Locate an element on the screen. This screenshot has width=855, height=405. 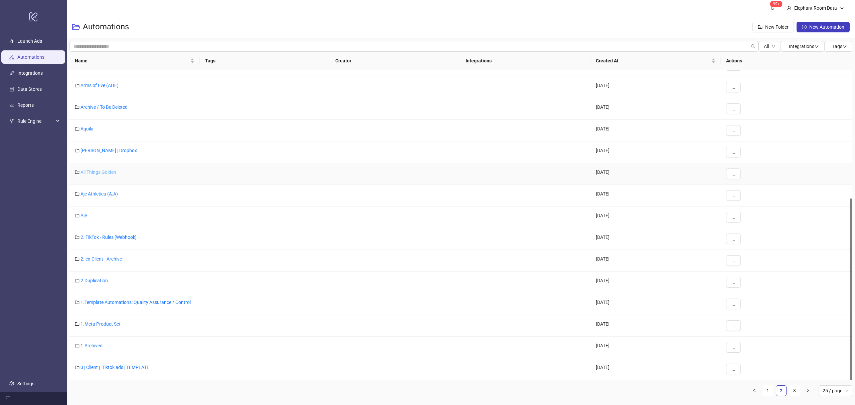
span: left is located at coordinates (754, 391).